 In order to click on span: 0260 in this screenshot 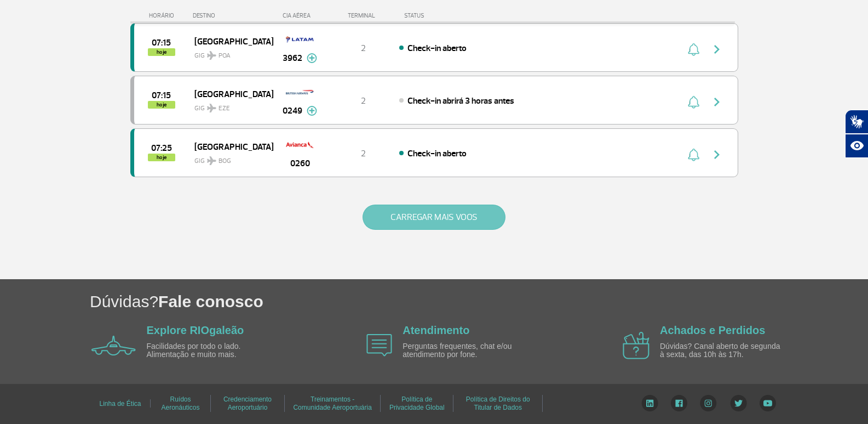, I will do `click(300, 163)`.